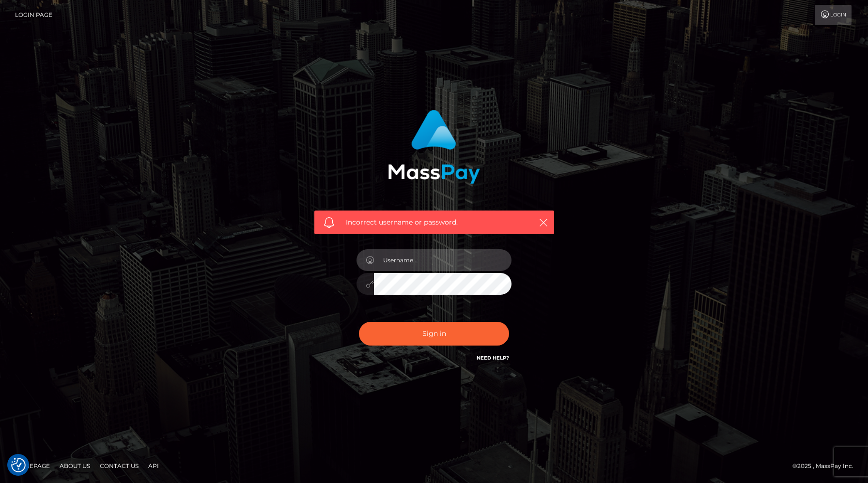  Describe the element at coordinates (74, 466) in the screenshot. I see `a: About Us` at that location.